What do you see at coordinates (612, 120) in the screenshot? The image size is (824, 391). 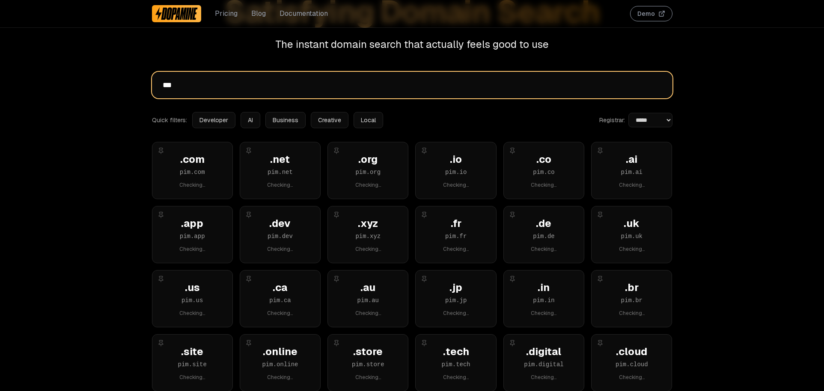 I see `label: Registrar:` at bounding box center [612, 120].